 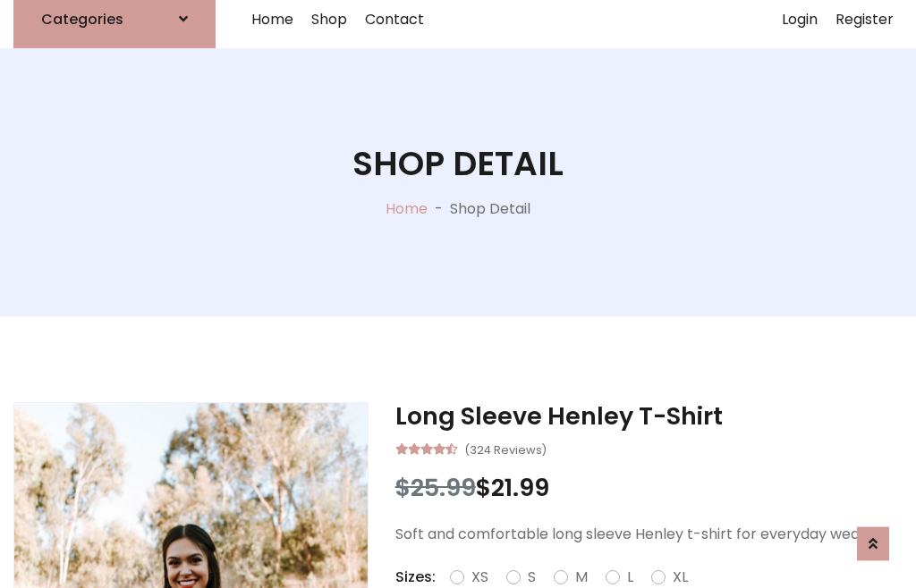 What do you see at coordinates (406, 208) in the screenshot?
I see `a: Home` at bounding box center [406, 208].